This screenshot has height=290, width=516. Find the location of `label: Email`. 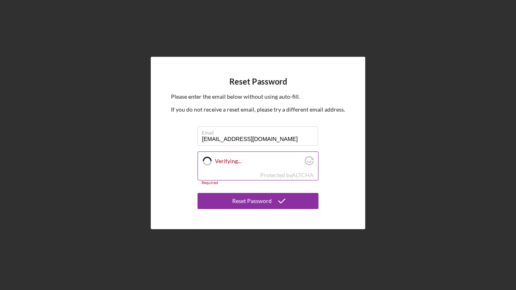

label: Email is located at coordinates (260, 132).